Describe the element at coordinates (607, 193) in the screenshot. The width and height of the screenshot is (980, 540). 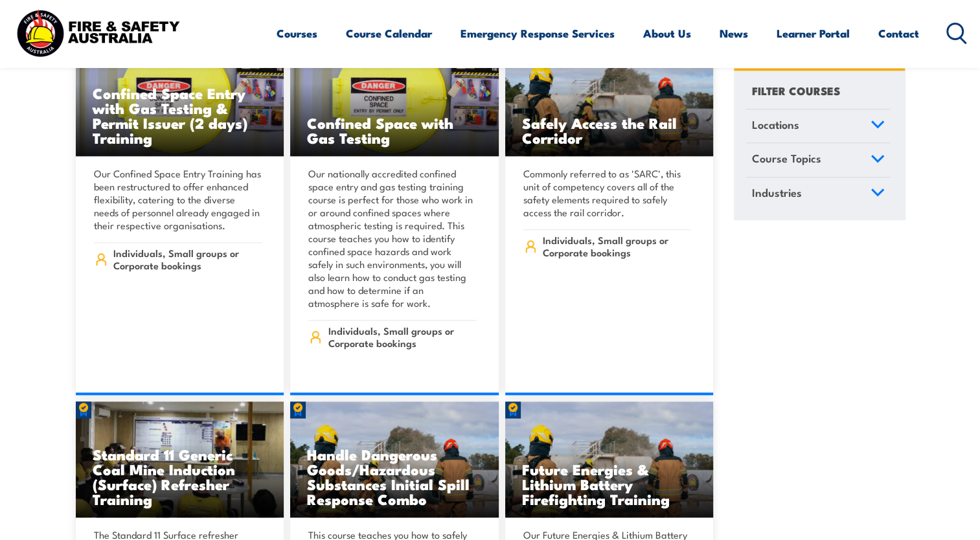
I see `p: Commonly referred to as 'SARC', this unit of competency covers all of the safety elements require...` at that location.